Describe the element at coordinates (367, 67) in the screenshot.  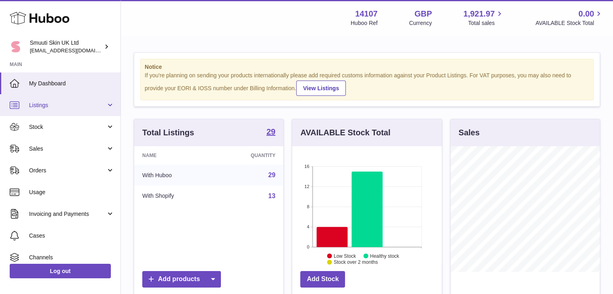
I see `strong: Notice` at that location.